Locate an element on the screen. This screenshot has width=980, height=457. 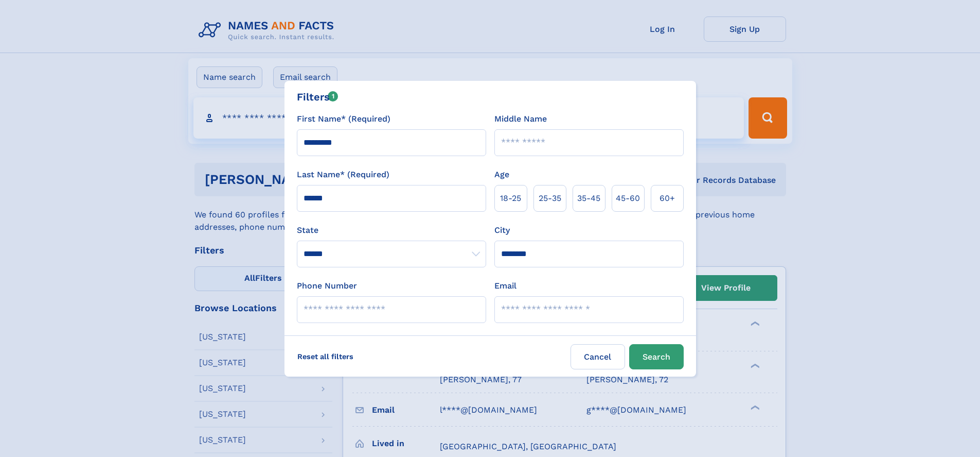
label: State is located at coordinates (391, 230).